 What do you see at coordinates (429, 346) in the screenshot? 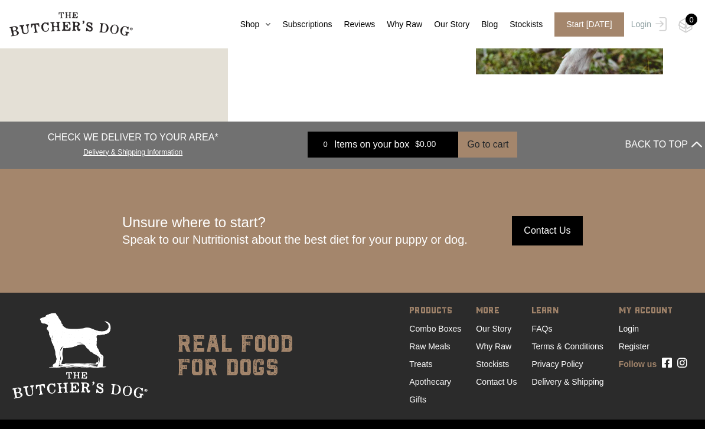
I see `a: Raw Meals` at bounding box center [429, 346].